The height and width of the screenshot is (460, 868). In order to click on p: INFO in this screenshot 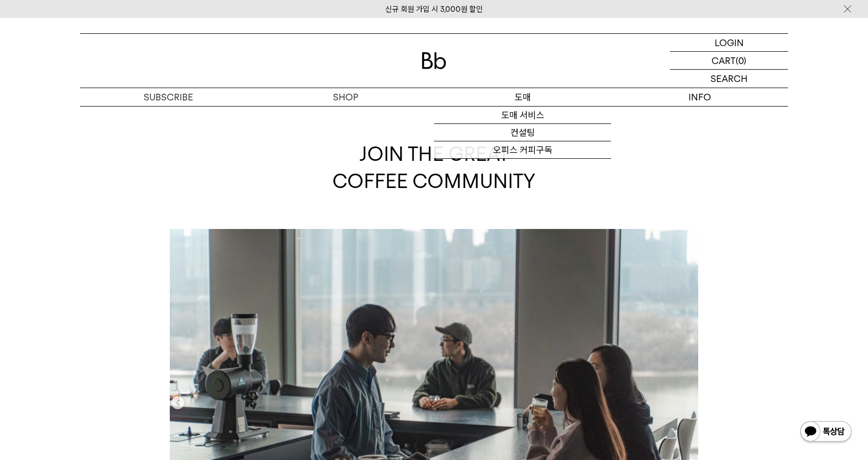, I will do `click(699, 96)`.